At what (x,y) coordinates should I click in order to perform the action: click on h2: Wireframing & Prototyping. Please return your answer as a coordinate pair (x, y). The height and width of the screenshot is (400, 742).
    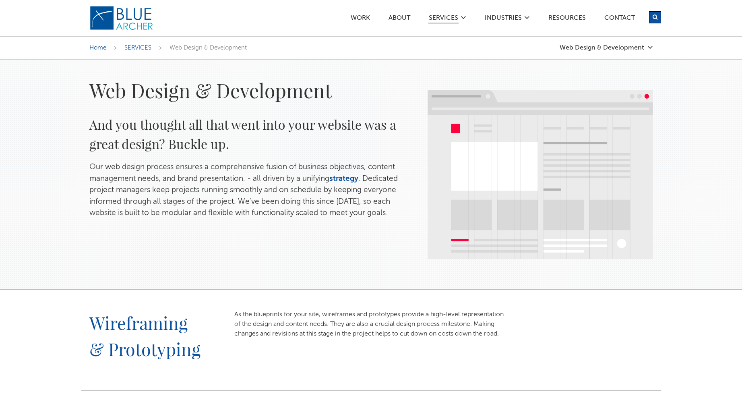
    Looking at the image, I should click on (146, 344).